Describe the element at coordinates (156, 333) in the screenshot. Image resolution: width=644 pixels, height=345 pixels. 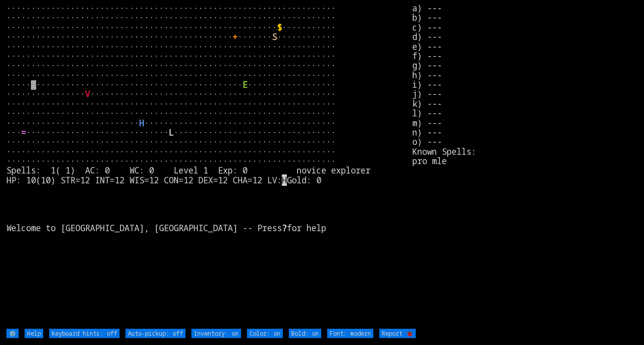
I see `input: Auto-pickup: off` at that location.